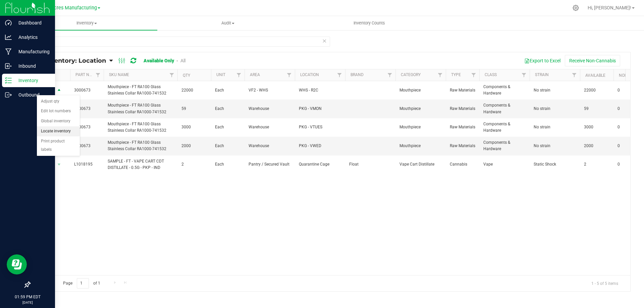 The height and width of the screenshot is (308, 644). What do you see at coordinates (491, 75) in the screenshot?
I see `a: Class` at bounding box center [491, 75].